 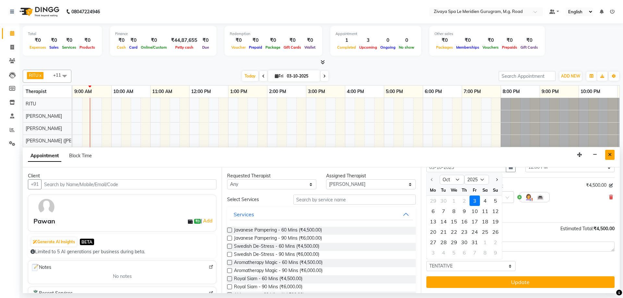 I want to click on div: Saturday, November 1, 2025, so click(x=485, y=243).